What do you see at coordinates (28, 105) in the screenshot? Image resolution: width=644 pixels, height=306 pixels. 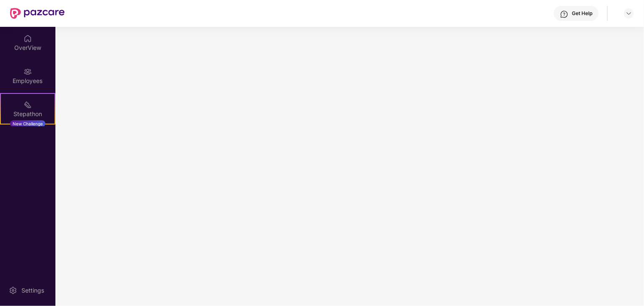 I see `img: svg+xml;base64,PHN2ZyB4bWxucz0iaHR0cDovL3d3dy53My5vcmcvMjAwMC9zdmciIHdpZHRoPSIyMSIgaGVpZ2h0PSIyMC...` at bounding box center [28, 105].